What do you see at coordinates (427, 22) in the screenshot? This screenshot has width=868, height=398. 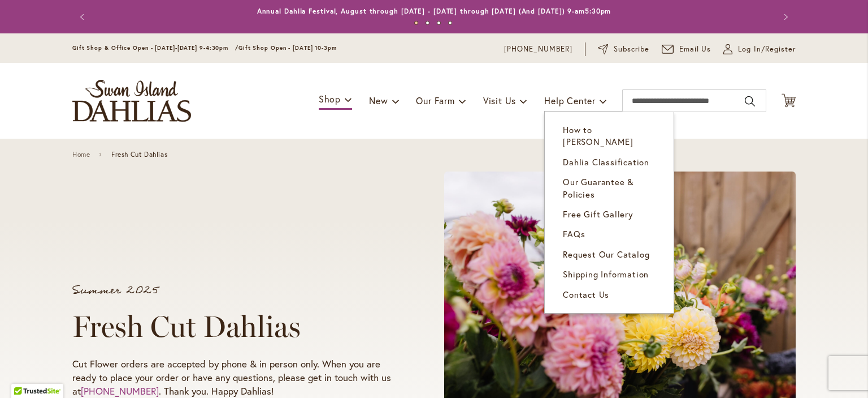 I see `button: 2 of 4` at bounding box center [427, 22].